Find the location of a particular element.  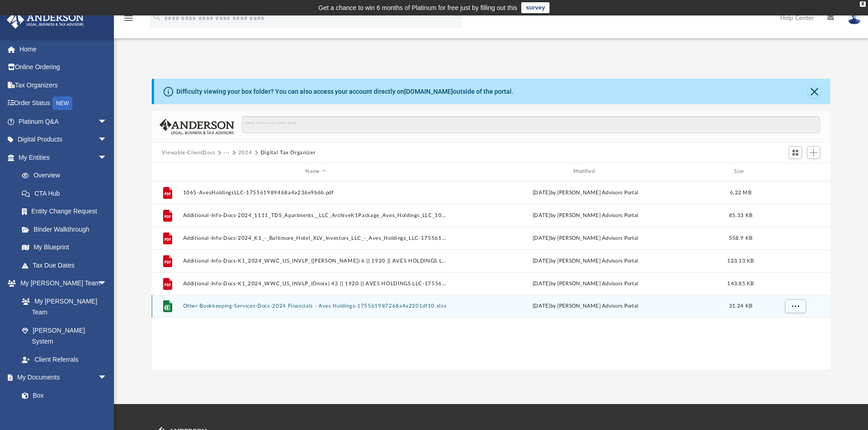

a: Digital Productsarrow_drop_down is located at coordinates (64, 140).